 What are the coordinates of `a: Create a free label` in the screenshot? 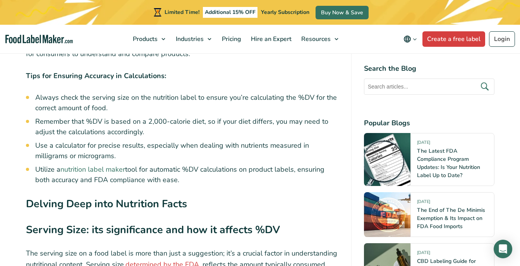 It's located at (454, 39).